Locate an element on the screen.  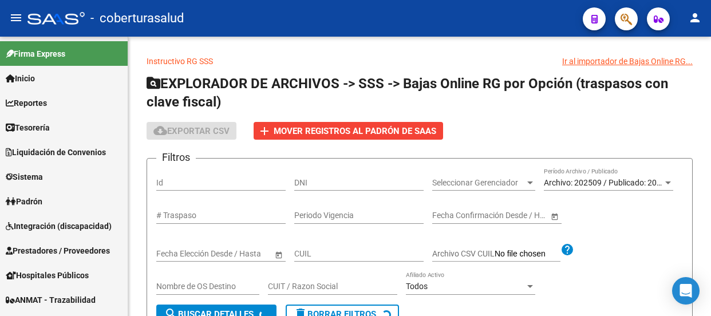
a: Instructivo RG SSS is located at coordinates (180, 61).